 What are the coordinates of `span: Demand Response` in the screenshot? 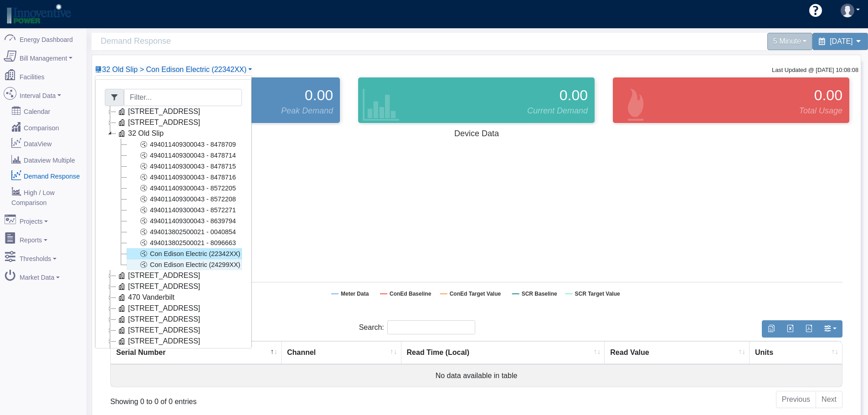 It's located at (291, 41).